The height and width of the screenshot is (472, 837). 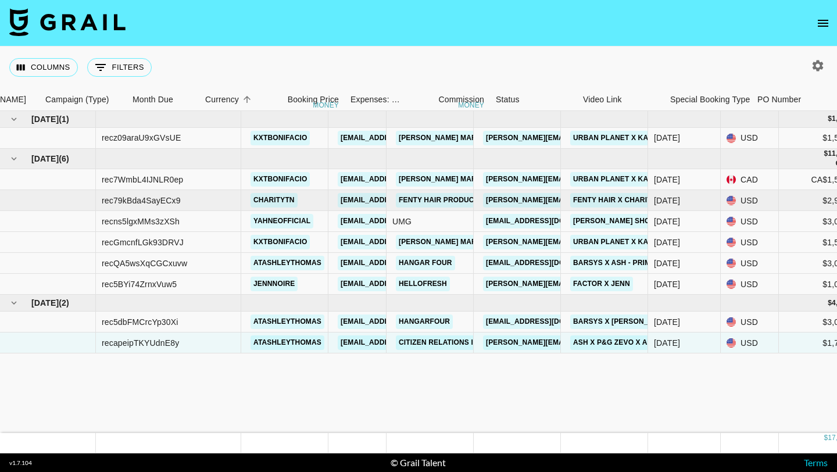 I want to click on div: CAD, so click(x=750, y=180).